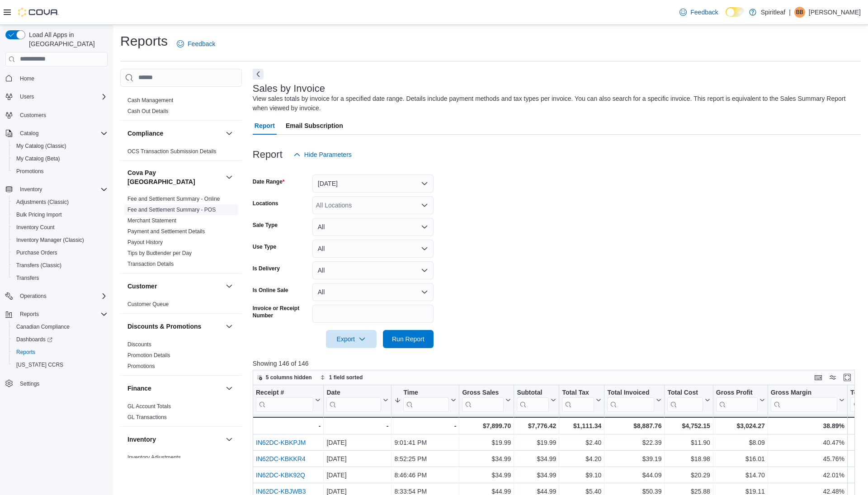 This screenshot has height=495, width=868. I want to click on a: Discounts, so click(140, 345).